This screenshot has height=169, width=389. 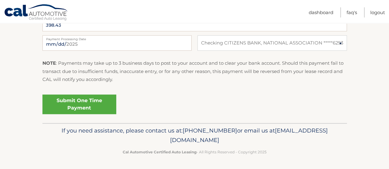 I want to click on a: Submit One Time Payment, so click(x=79, y=105).